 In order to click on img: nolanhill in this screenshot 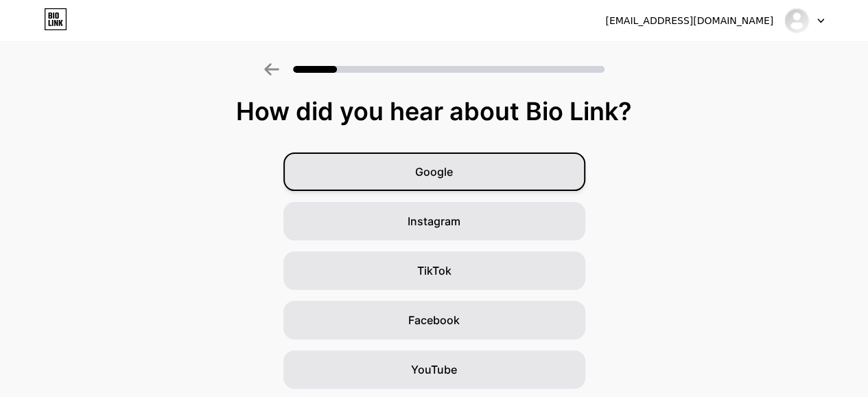, I will do `click(796, 21)`.